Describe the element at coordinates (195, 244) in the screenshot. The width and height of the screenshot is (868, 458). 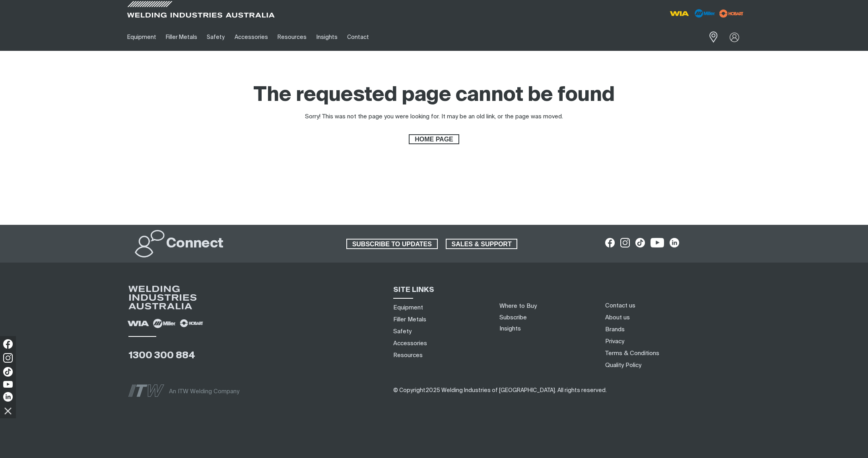
I see `h2: Connect` at that location.